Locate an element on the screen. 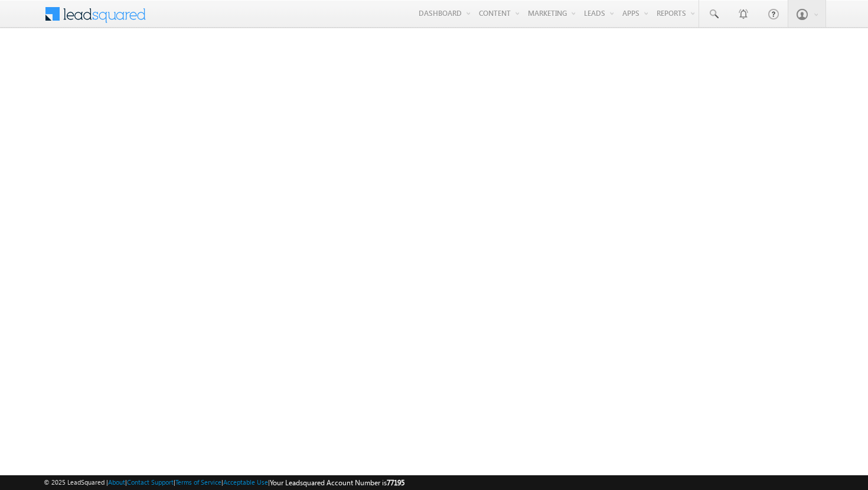 The width and height of the screenshot is (868, 490). a: Acceptable Use is located at coordinates (246, 482).